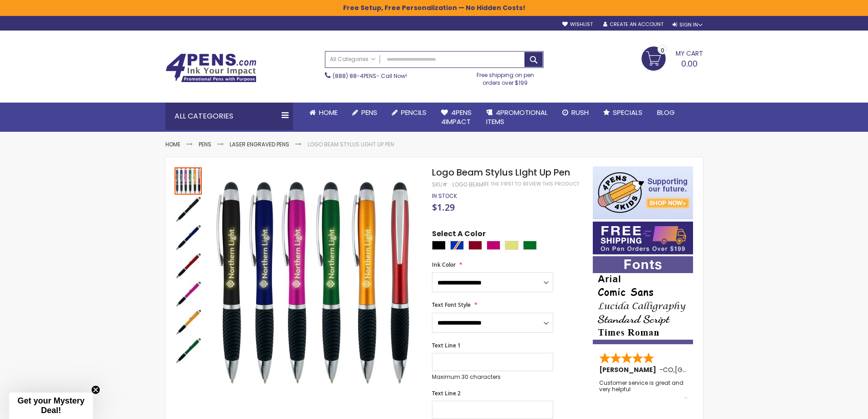 This screenshot has height=419, width=868. Describe the element at coordinates (688, 25) in the screenshot. I see `div: Sign In` at that location.